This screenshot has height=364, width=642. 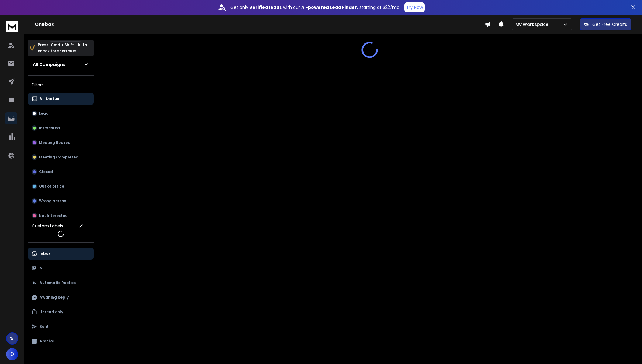 I want to click on img: logo, so click(x=12, y=26).